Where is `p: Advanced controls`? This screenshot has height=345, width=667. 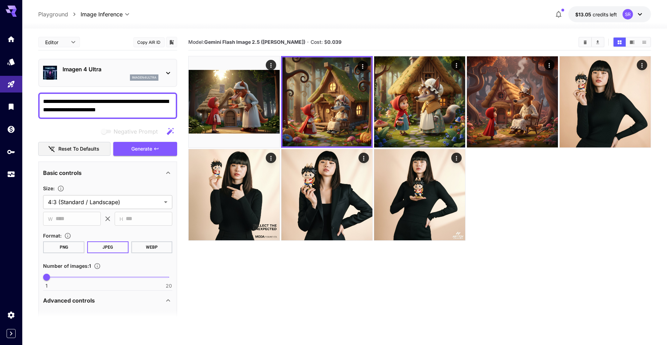
p: Advanced controls is located at coordinates (69, 300).